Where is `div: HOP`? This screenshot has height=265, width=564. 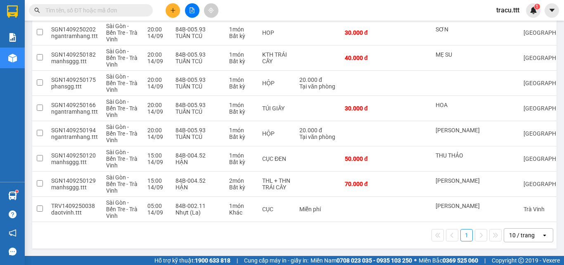
div: HOP is located at coordinates (277, 33).